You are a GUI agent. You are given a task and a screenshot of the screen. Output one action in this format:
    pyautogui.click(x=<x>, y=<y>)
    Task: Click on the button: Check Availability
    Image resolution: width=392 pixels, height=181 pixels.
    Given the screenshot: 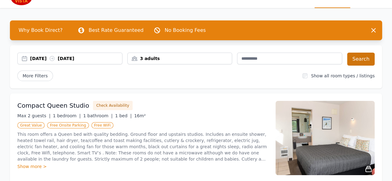 What is the action you would take?
    pyautogui.click(x=113, y=106)
    